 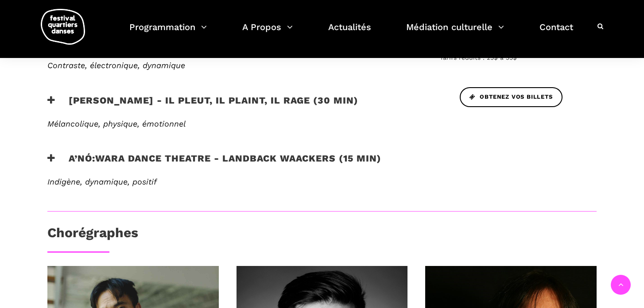 What do you see at coordinates (116, 123) in the screenshot?
I see `span: Mélancolique, physique, émotionnel` at bounding box center [116, 123].